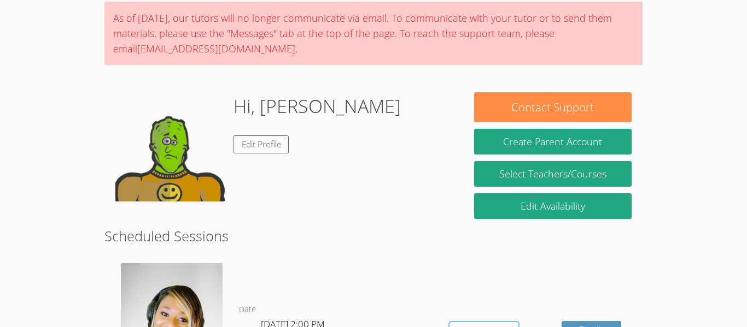 This screenshot has height=327, width=747. Describe the element at coordinates (553, 206) in the screenshot. I see `a: Edit Availability` at that location.